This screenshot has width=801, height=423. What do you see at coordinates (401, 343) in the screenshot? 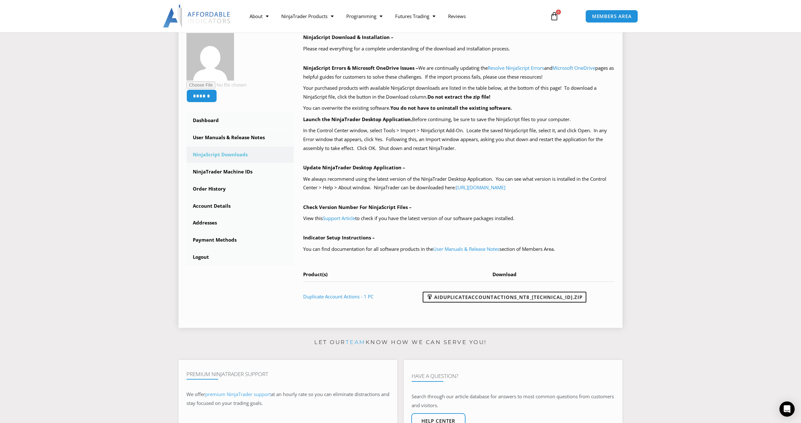
I see `p: Let our know how we can serve you!` at bounding box center [401, 343].